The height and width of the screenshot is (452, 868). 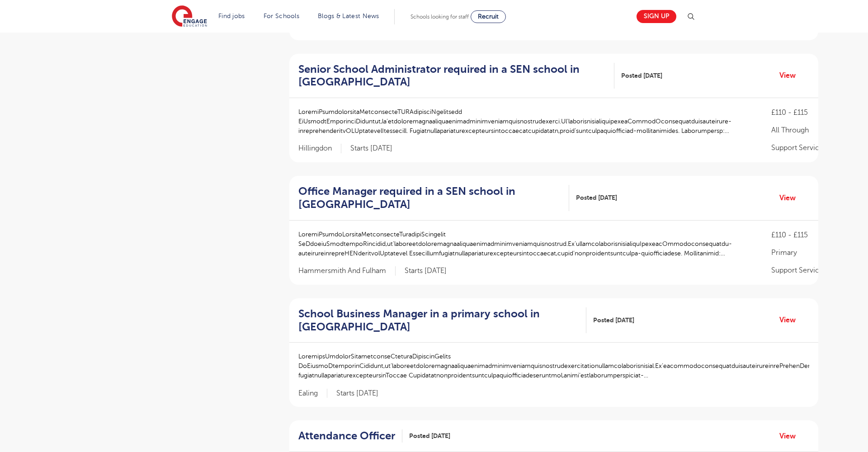 What do you see at coordinates (526, 121) in the screenshot?
I see `p: LoremiPsumdolorsitaMetconsecteTURAdipisciNgelitsedd EiUsmodtEmporinciDiduntut,la’etdoloremagnaali...` at bounding box center [526, 121].